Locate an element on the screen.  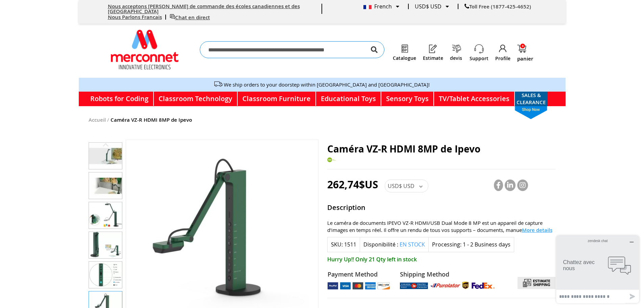
img: live chat is located at coordinates (172, 17).